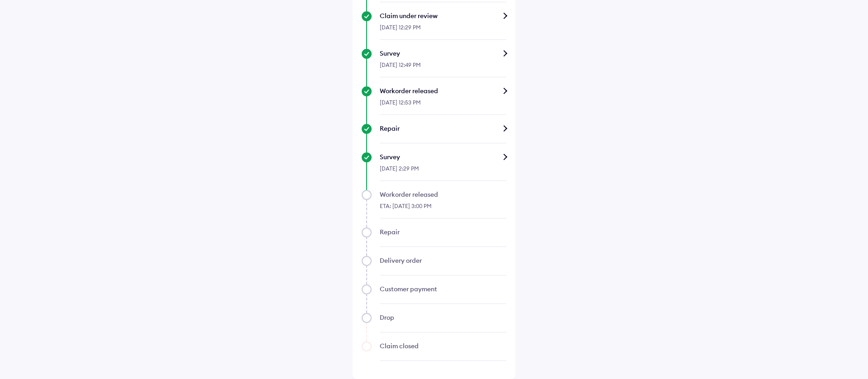  I want to click on div: Drop, so click(443, 318).